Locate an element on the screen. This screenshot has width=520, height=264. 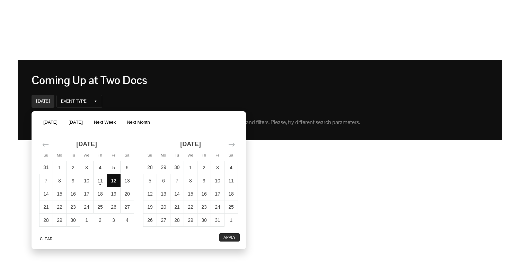
td: Choose Sunday, September 21, 2025 as your check-out date. It’s available. is located at coordinates (46, 207).